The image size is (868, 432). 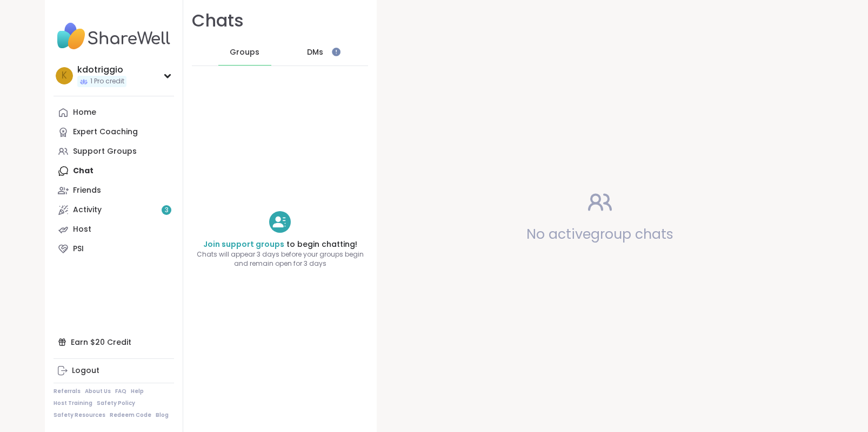 What do you see at coordinates (113, 210) in the screenshot?
I see `a: Activity3` at bounding box center [113, 210].